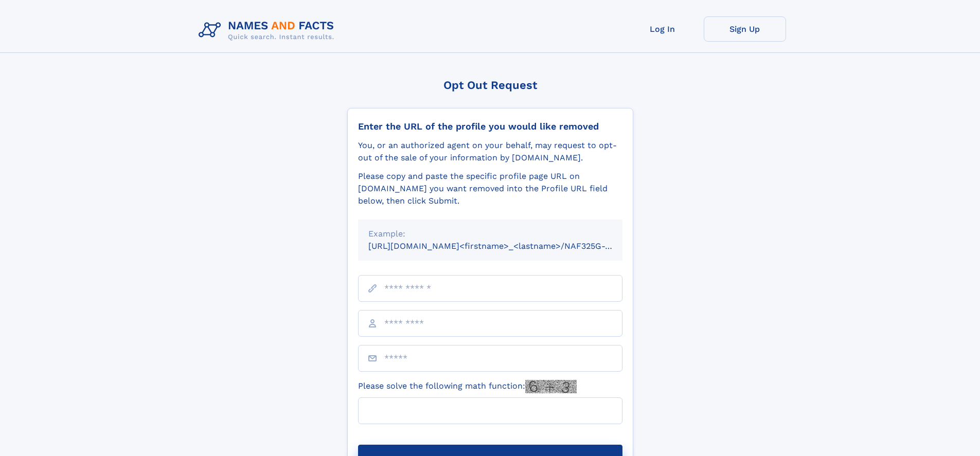 The width and height of the screenshot is (980, 456). Describe the element at coordinates (745, 29) in the screenshot. I see `a: Sign Up` at that location.